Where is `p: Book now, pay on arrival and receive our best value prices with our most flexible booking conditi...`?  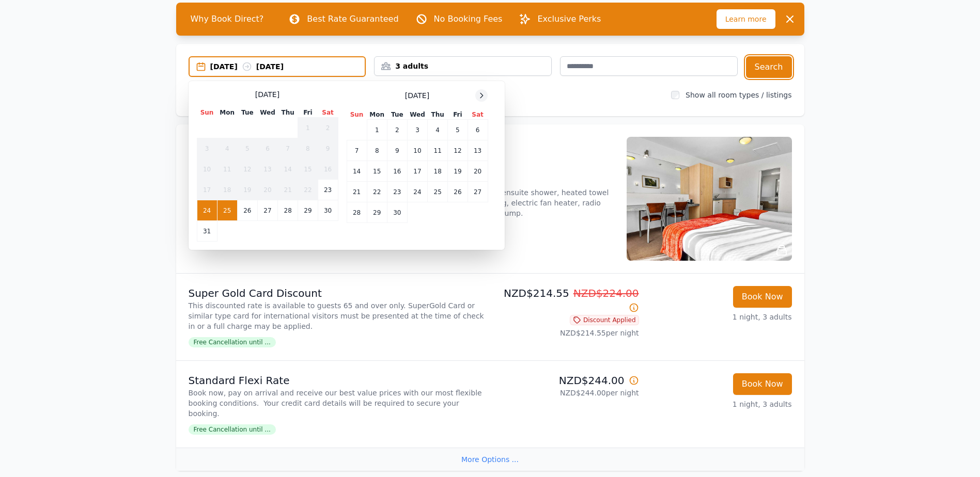 p: Book now, pay on arrival and receive our best value prices with our most flexible booking conditi... is located at coordinates (338, 403).